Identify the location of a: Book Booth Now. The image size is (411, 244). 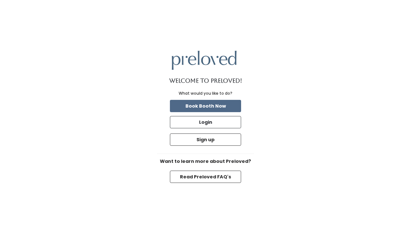
(206, 106).